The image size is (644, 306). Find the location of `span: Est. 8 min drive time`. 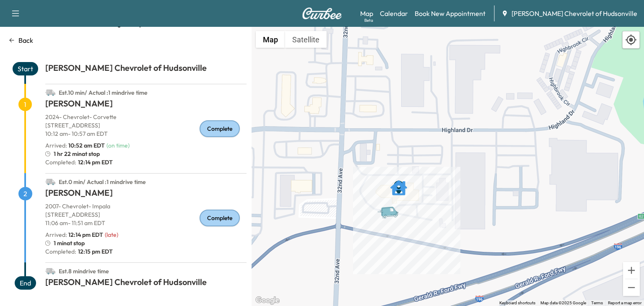

span: Est. 8 min drive time is located at coordinates (84, 271).